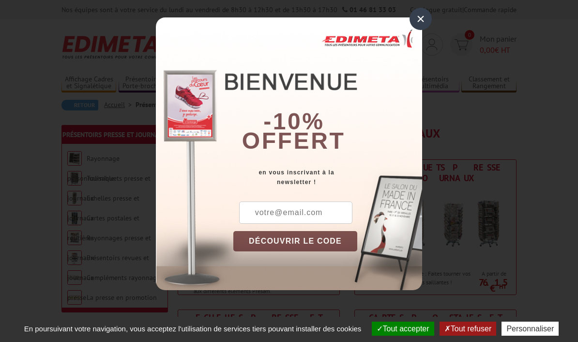  What do you see at coordinates (403, 328) in the screenshot?
I see `button: Tout accepter` at bounding box center [403, 328].